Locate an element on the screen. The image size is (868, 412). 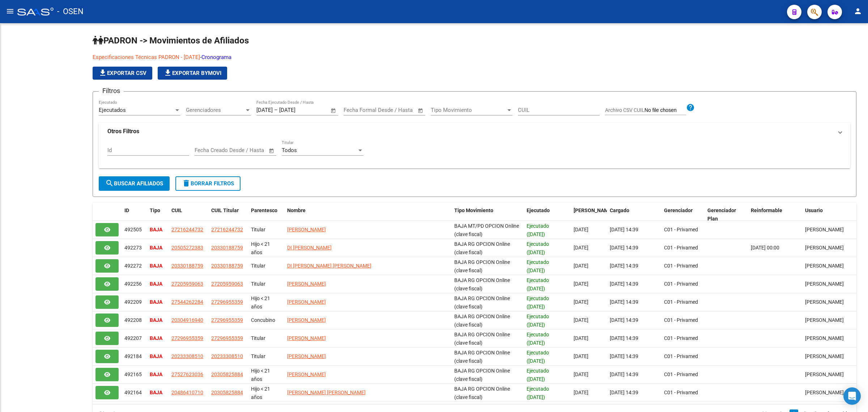
span: ID is located at coordinates (126, 210).